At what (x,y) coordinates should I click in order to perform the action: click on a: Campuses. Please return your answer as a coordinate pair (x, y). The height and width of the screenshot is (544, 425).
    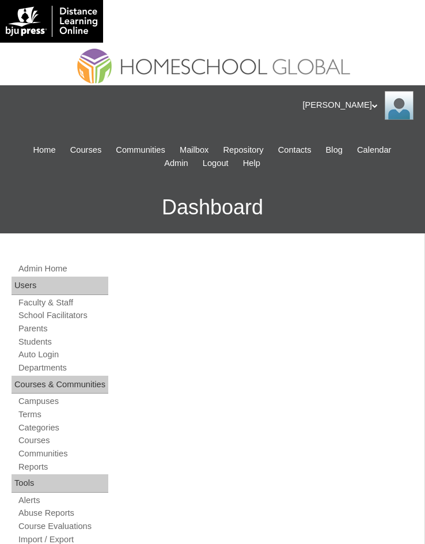
    Looking at the image, I should click on (63, 401).